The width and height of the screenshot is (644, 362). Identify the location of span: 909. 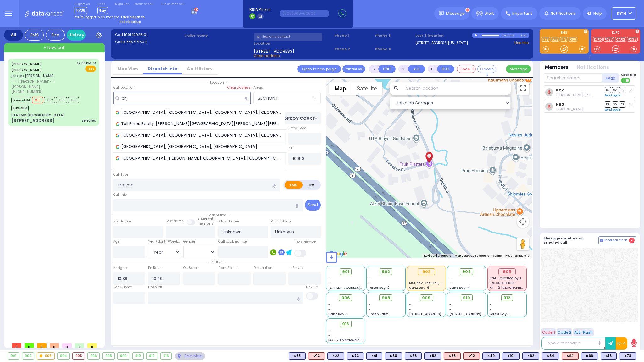
(426, 298).